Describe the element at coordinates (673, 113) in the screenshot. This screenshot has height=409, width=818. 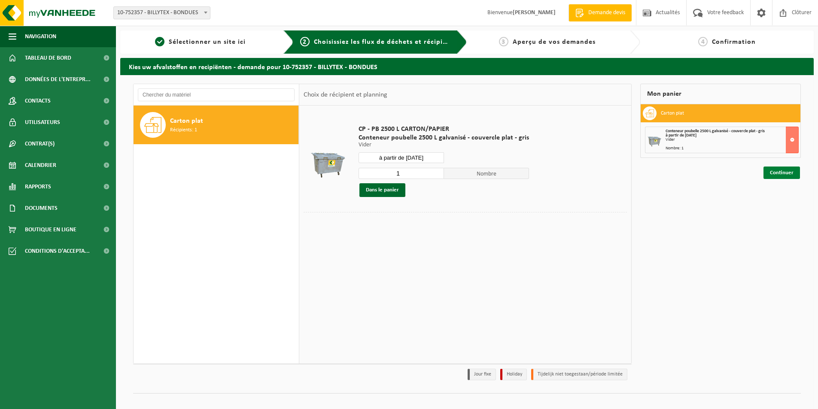
I see `h3: Carton plat` at that location.